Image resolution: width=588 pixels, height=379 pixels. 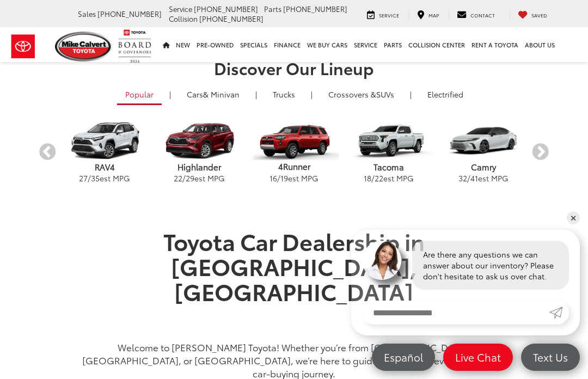 I want to click on span: & Minivan, so click(x=221, y=94).